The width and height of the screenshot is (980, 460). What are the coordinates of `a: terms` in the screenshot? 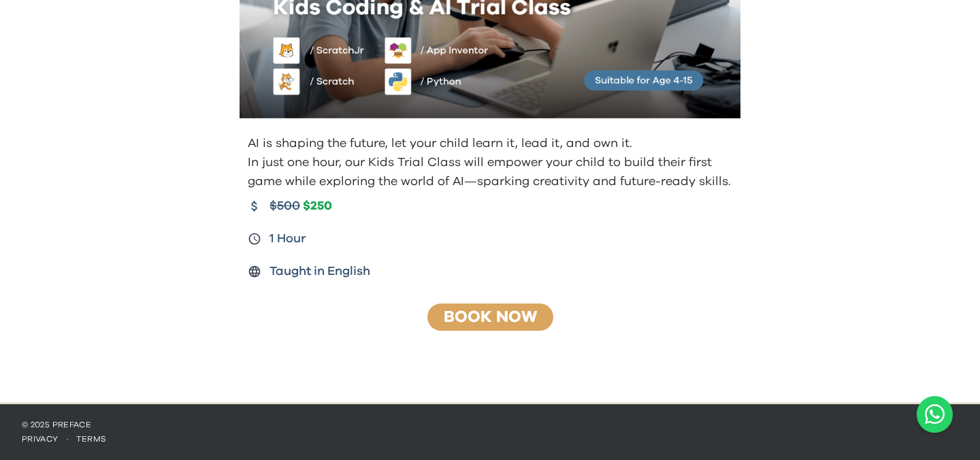 It's located at (91, 438).